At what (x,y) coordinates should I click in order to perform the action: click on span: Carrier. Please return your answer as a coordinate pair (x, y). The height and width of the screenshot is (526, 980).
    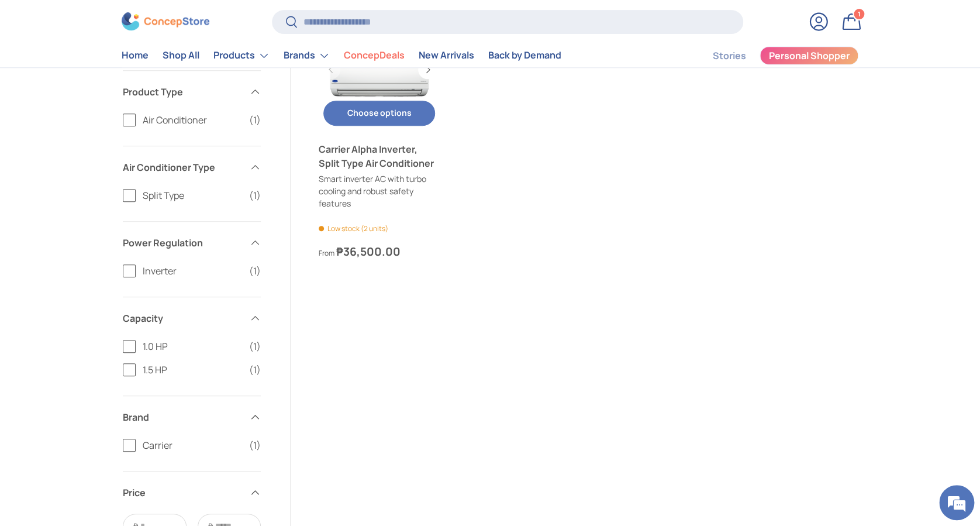
    Looking at the image, I should click on (192, 446).